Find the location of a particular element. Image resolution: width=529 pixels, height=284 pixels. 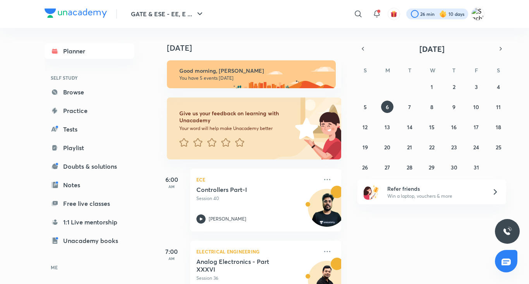

a: Playlist is located at coordinates (90, 148).